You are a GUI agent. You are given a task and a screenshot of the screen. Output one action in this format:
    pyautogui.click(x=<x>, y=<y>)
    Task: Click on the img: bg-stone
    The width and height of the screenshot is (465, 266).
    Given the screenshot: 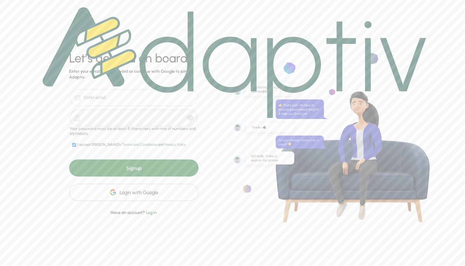 What is the action you would take?
    pyautogui.click(x=331, y=133)
    